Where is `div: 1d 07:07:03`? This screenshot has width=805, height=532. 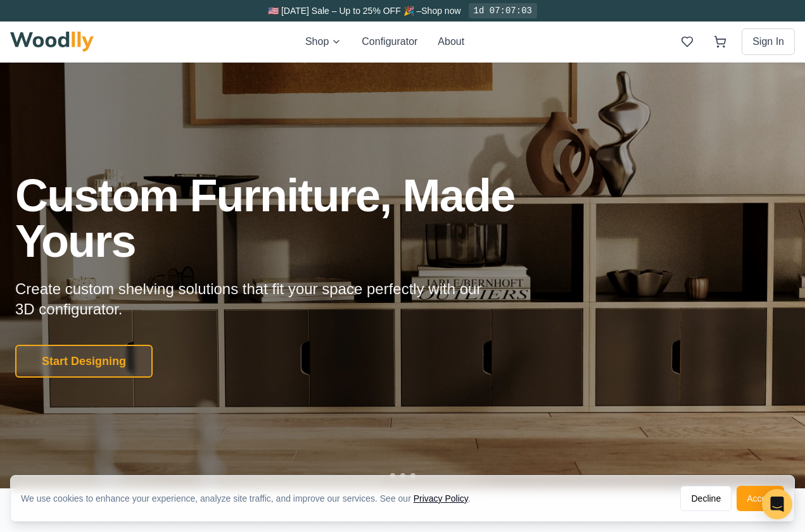
div: 1d 07:07:03 is located at coordinates (503, 11).